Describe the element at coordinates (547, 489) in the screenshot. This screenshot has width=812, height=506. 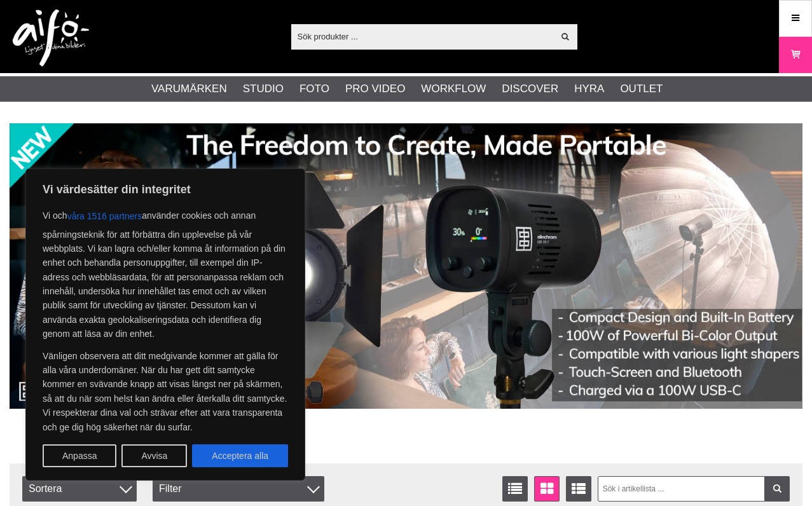
I see `a: Fönstervisning` at that location.